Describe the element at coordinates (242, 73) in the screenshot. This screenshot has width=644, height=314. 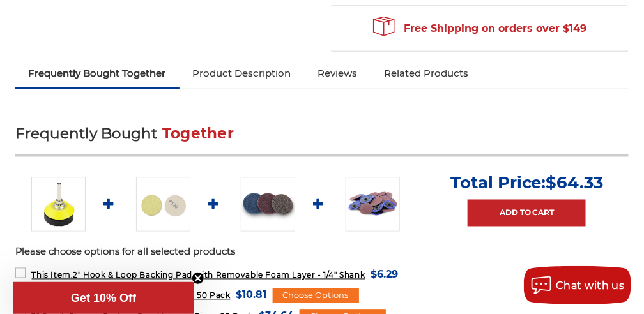
I see `a: Product Description` at that location.